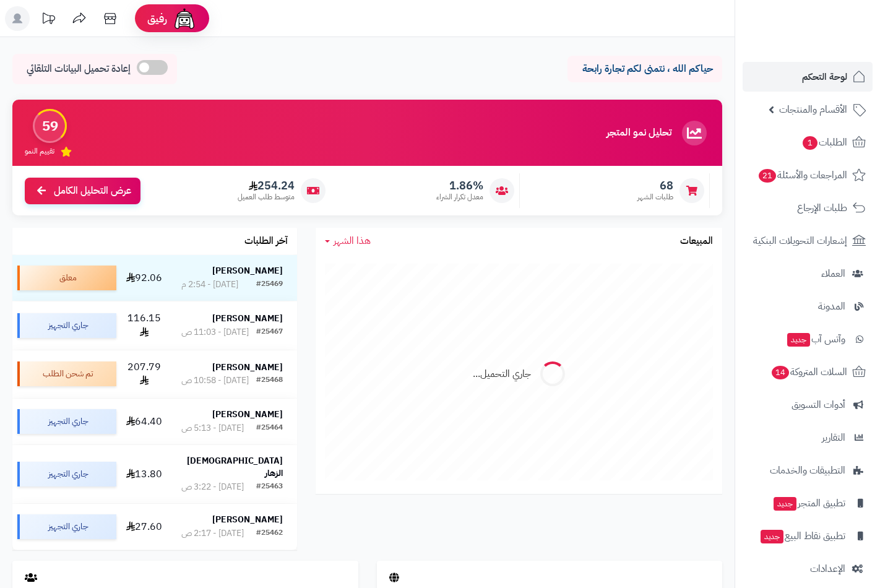  Describe the element at coordinates (67, 278) in the screenshot. I see `div: معلق` at that location.